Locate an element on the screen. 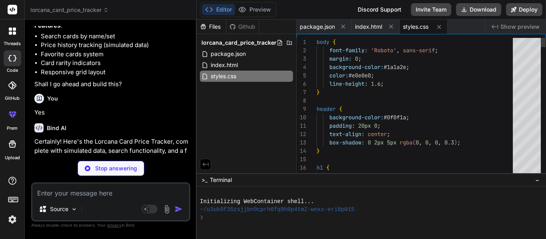 The image size is (546, 239). div: 16 is located at coordinates (301, 168).